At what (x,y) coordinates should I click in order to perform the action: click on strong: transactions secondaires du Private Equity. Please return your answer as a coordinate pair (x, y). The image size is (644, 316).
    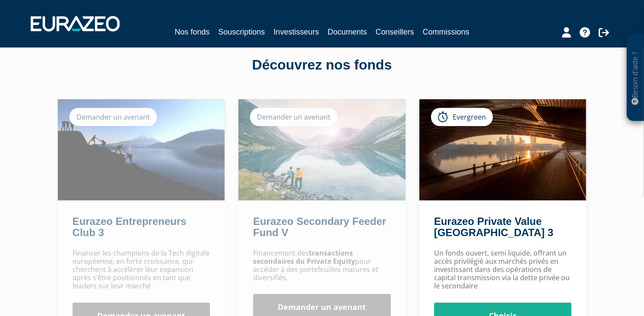
    Looking at the image, I should click on (304, 257).